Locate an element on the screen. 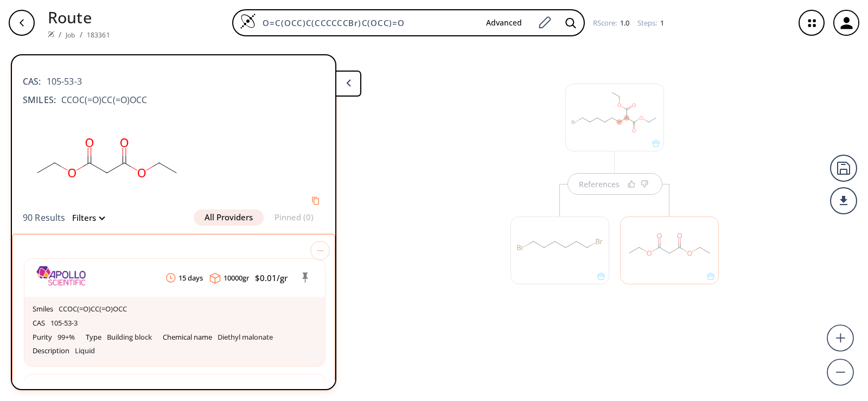 This screenshot has height=401, width=868. a: apollo-scientificclock15 dayspackaging10000gr$0.01/grSmilesCCOC(=O)CC(=O)OCCCAS105-53-3Purity99+%... is located at coordinates (174, 312).